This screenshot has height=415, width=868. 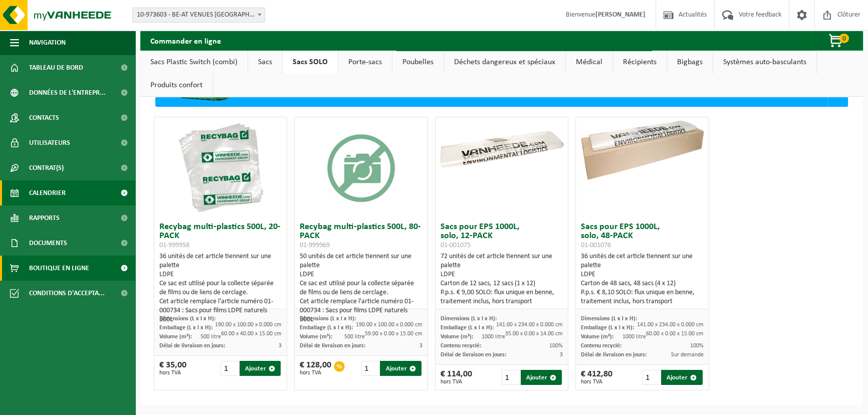 What do you see at coordinates (66, 293) in the screenshot?
I see `span: Conditions d'accepta...` at bounding box center [66, 293].